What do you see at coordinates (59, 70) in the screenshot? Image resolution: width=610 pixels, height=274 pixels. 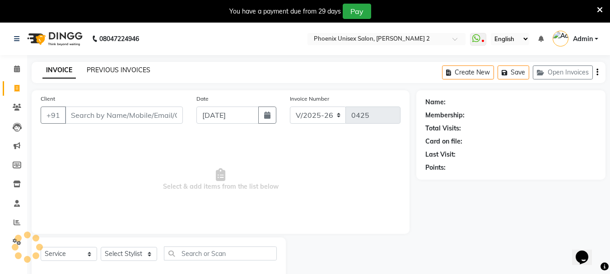 I see `a: INVOICE` at bounding box center [59, 70].